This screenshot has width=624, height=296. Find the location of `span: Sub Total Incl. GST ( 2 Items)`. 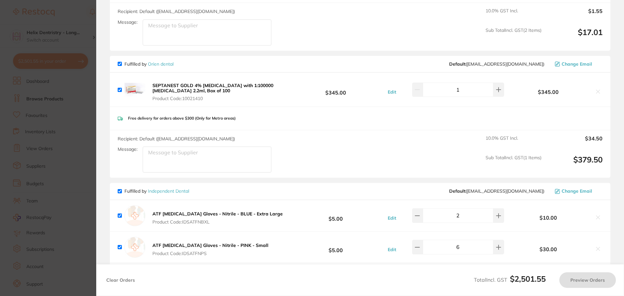

span: Sub Total Incl. GST ( 2 Items) is located at coordinates (514, 36).